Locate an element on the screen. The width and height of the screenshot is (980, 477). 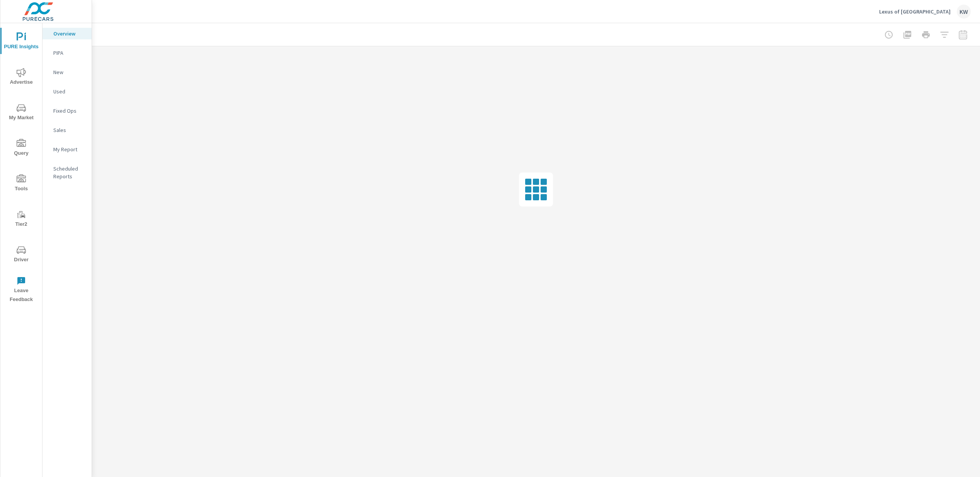
div: New is located at coordinates (67, 72).